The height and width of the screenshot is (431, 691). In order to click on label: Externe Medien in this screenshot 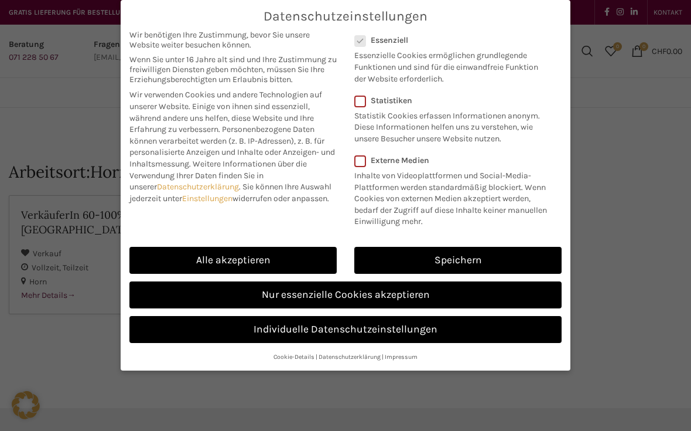, I will do `click(454, 160)`.